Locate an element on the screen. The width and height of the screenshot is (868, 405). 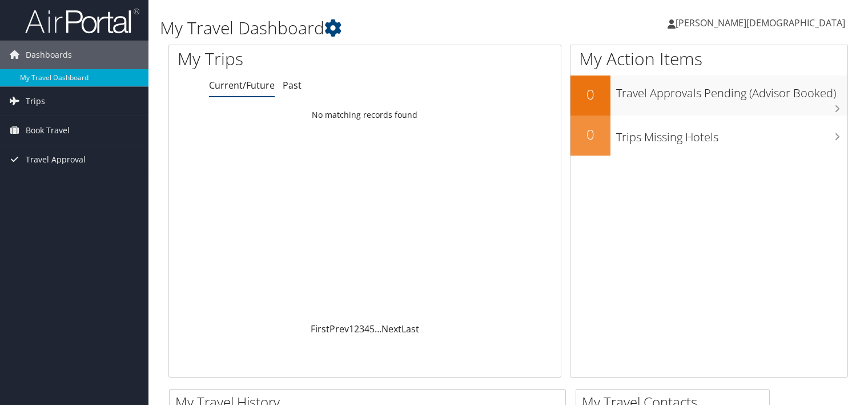
a: 3 is located at coordinates (361, 329).